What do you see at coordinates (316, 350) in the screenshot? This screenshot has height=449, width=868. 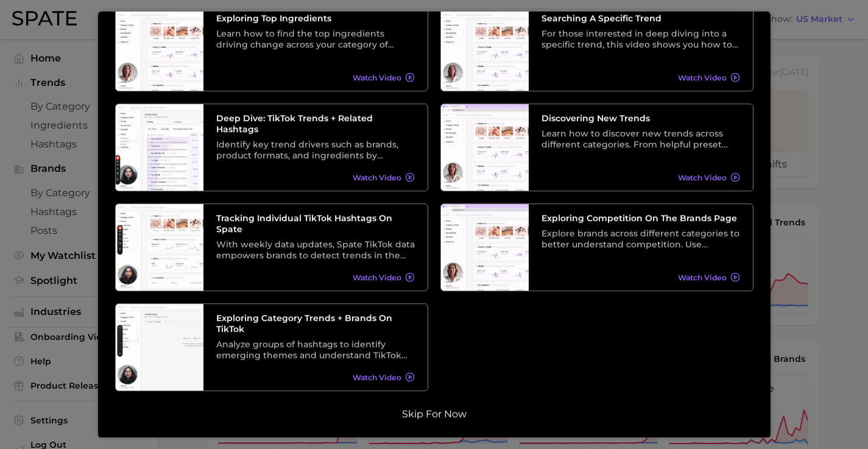 I see `div: Analyze groups of hashtags to identify emerging themes and understand TikTok trends at a higher l...` at bounding box center [316, 350].